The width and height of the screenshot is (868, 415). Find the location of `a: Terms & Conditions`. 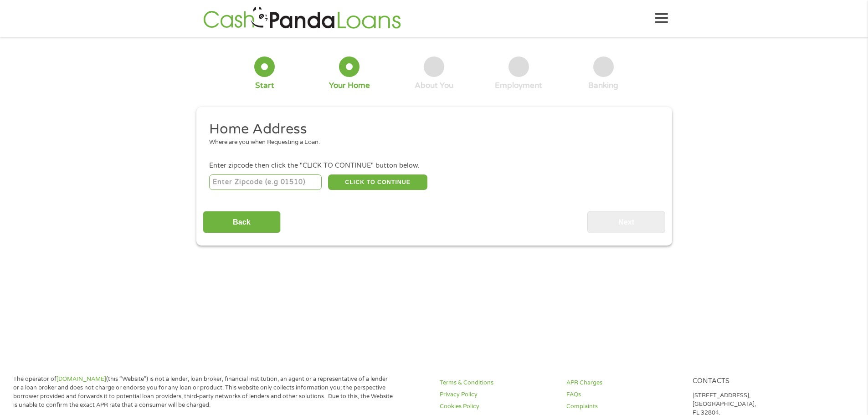

a: Terms & Conditions is located at coordinates (498, 383).